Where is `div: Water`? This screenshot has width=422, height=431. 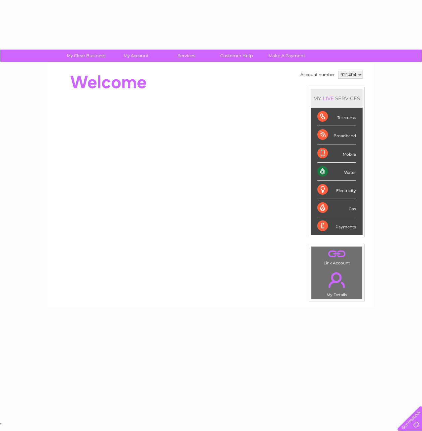
div: Water is located at coordinates (337, 172).